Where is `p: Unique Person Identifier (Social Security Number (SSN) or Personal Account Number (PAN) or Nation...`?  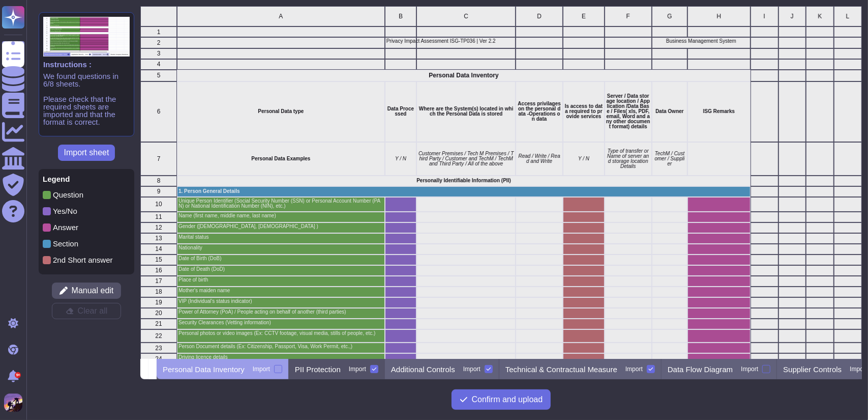
p: Unique Person Identifier (Social Security Number (SSN) or Personal Account Number (PAN) or Nation... is located at coordinates (281, 203).